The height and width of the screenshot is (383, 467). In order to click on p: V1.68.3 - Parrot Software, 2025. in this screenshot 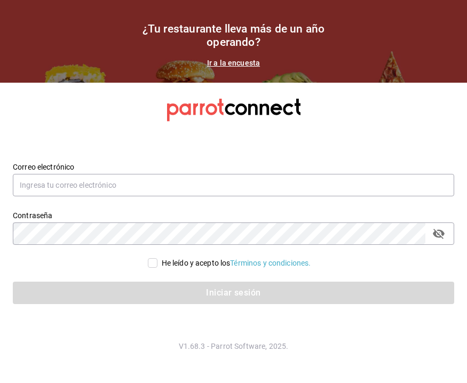, I will do `click(233, 346)`.